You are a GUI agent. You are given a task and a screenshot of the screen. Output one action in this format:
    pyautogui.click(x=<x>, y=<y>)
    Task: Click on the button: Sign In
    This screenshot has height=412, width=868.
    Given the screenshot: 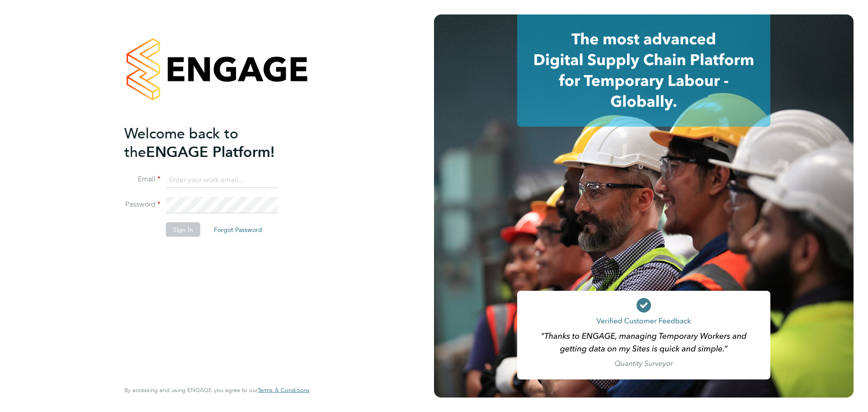 What is the action you would take?
    pyautogui.click(x=183, y=230)
    